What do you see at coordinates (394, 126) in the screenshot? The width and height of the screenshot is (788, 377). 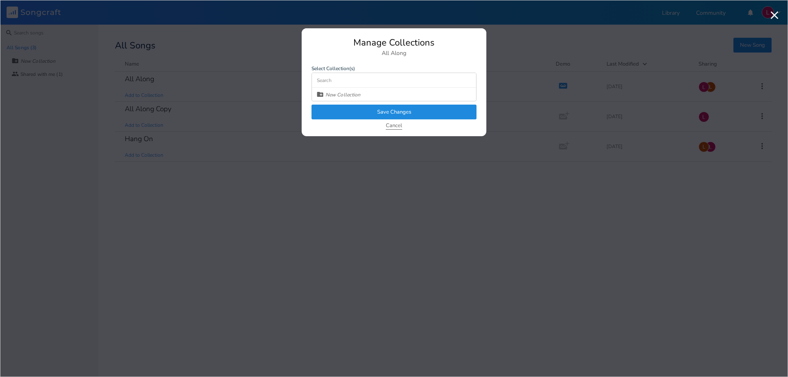 I see `button: Cancel` at bounding box center [394, 126].